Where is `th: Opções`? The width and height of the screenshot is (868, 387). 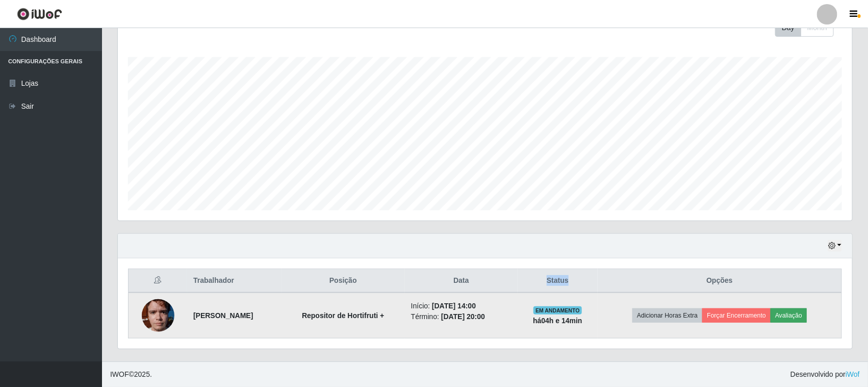
th: Opções is located at coordinates (720, 281).